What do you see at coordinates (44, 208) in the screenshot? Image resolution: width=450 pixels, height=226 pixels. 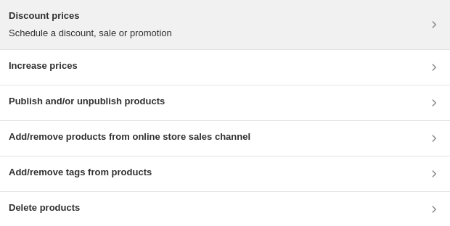 I see `h3: Delete products` at bounding box center [44, 208].